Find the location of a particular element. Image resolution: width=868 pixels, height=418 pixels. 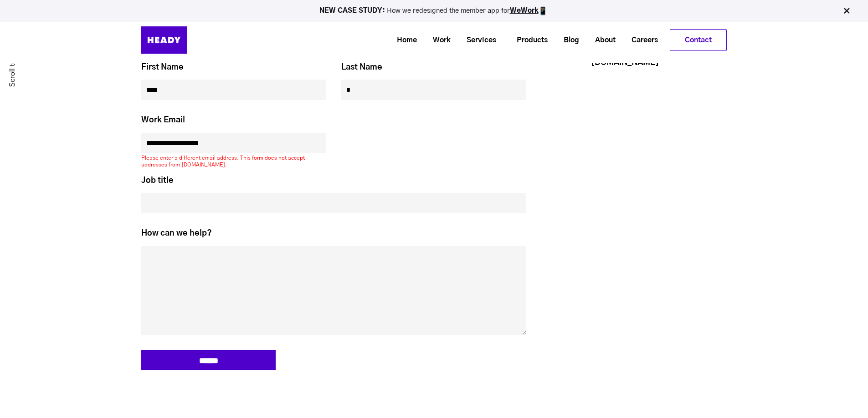

a: Work is located at coordinates (438, 40).